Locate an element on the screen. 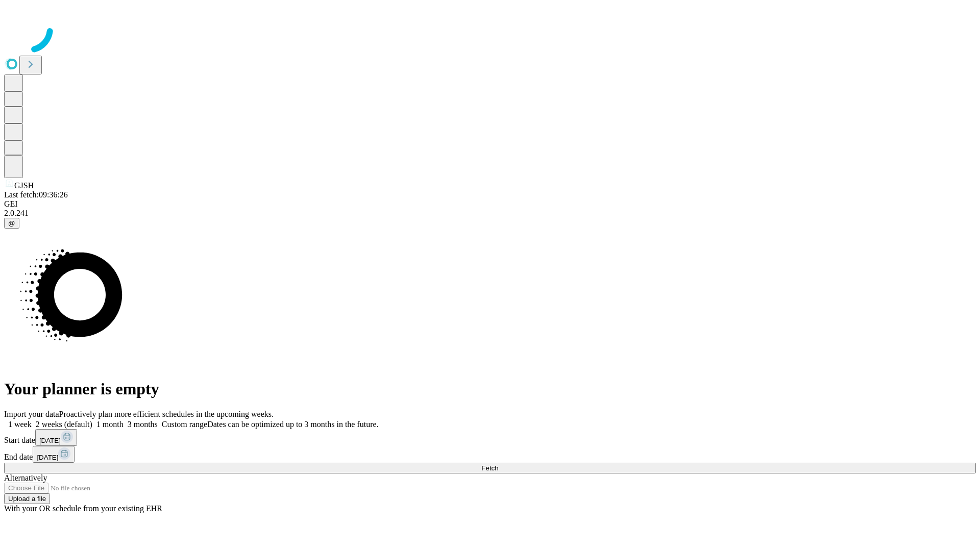 Image resolution: width=980 pixels, height=551 pixels. span: Last fetch: 09:36:26 is located at coordinates (36, 194).